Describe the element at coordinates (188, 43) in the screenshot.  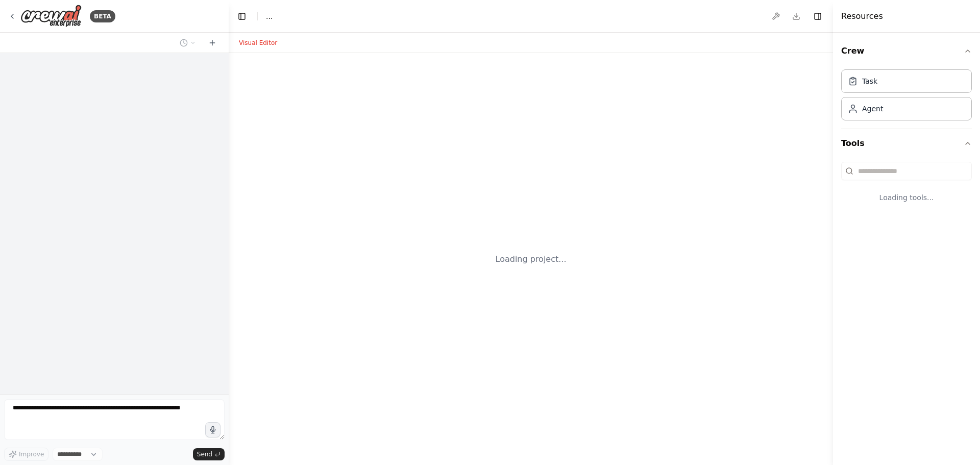
I see `button: Switch to previous chat` at that location.